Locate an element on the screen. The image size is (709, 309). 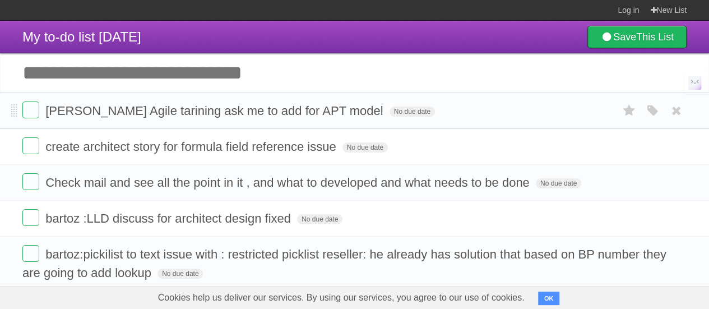
span: bartoz :LLD discuss for architect design fixed is located at coordinates (169, 218).